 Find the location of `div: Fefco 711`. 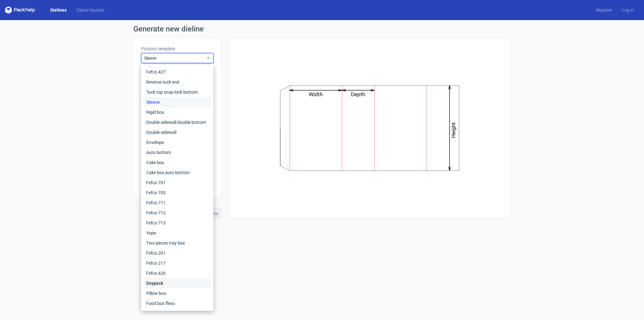

div: Fefco 711 is located at coordinates (177, 203).